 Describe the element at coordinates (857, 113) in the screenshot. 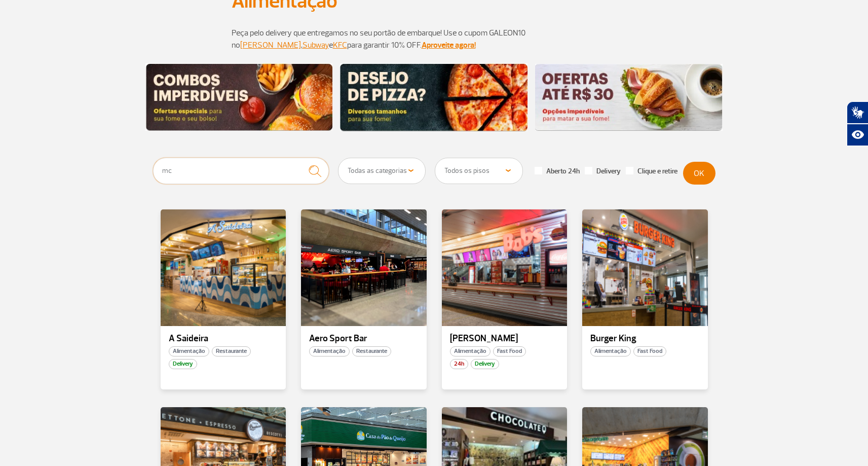

I see `button: Abrir tradutor de língua de sinais.` at that location.